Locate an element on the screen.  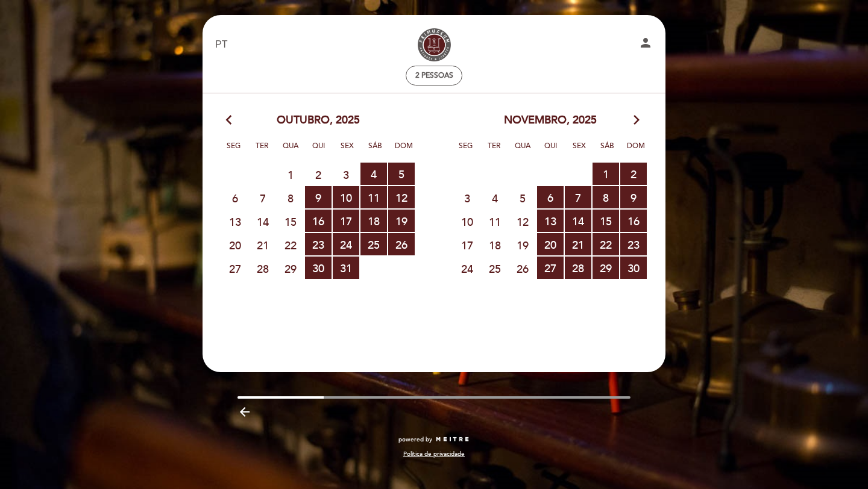
a: powered by is located at coordinates (434, 439).